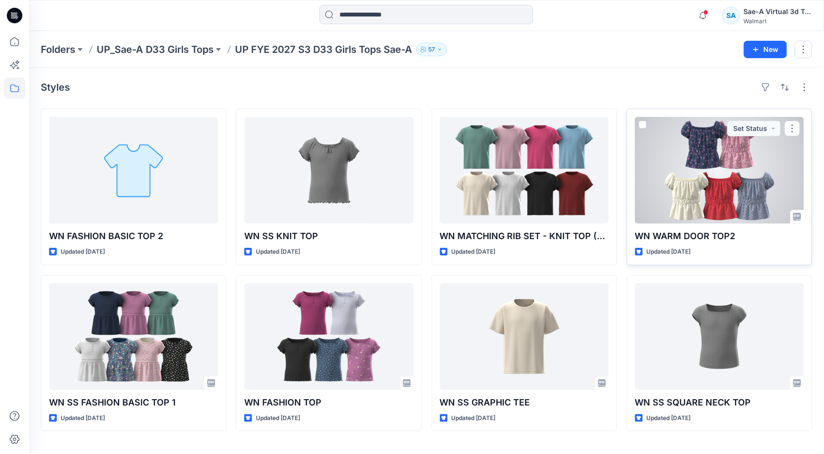 This screenshot has height=454, width=824. I want to click on button: New, so click(765, 50).